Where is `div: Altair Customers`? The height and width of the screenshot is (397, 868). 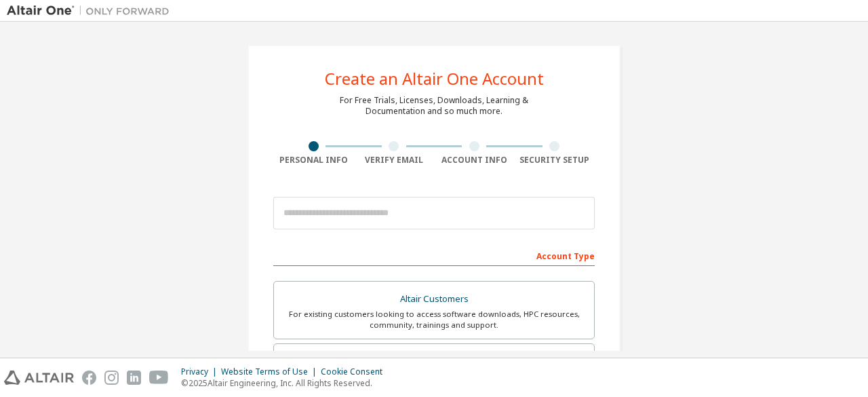 div: Altair Customers is located at coordinates (434, 299).